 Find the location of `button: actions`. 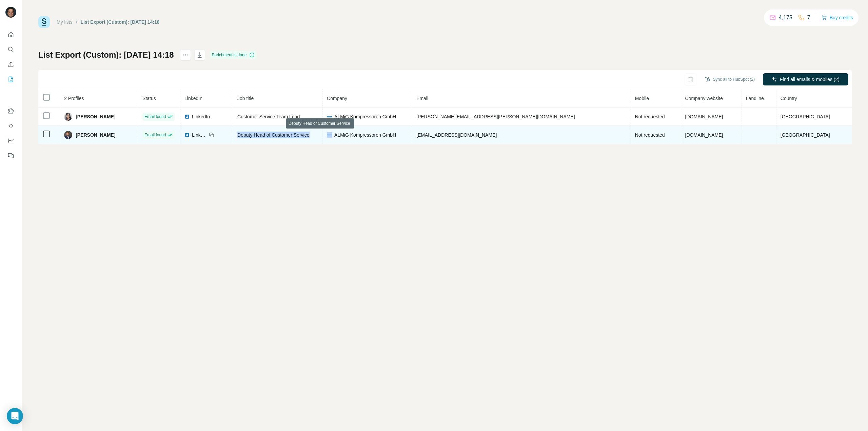

button: actions is located at coordinates (185, 55).